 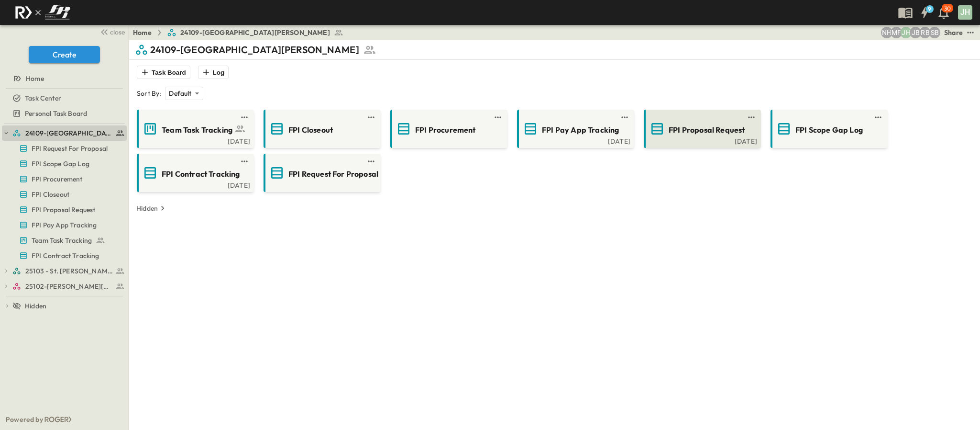 I want to click on div: Default, so click(x=183, y=93).